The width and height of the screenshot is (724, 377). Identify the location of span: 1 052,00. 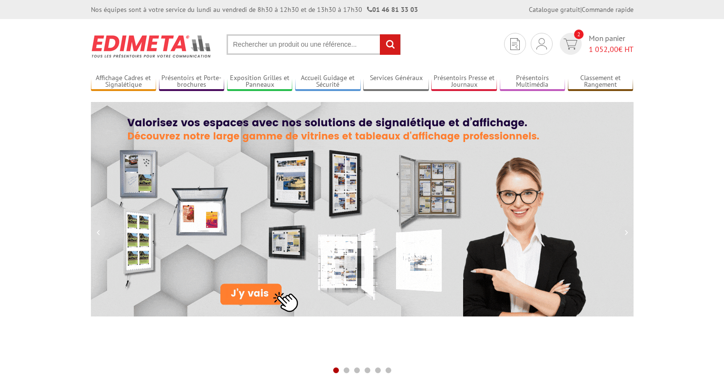
(604, 49).